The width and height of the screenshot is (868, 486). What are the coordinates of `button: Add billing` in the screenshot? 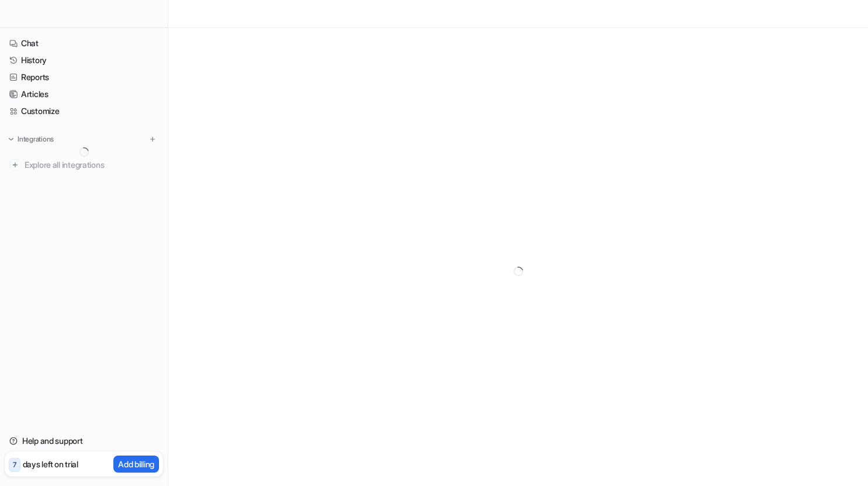 It's located at (136, 464).